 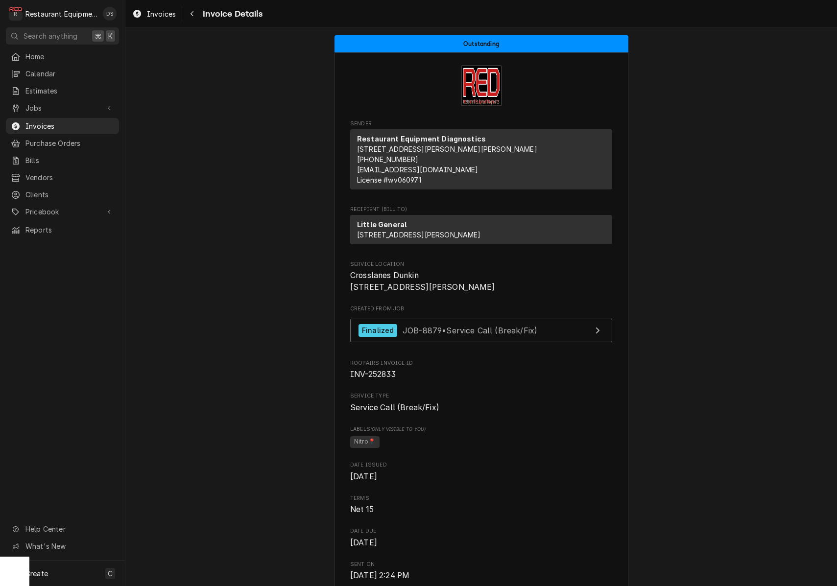 I want to click on a: Vendors, so click(x=62, y=177).